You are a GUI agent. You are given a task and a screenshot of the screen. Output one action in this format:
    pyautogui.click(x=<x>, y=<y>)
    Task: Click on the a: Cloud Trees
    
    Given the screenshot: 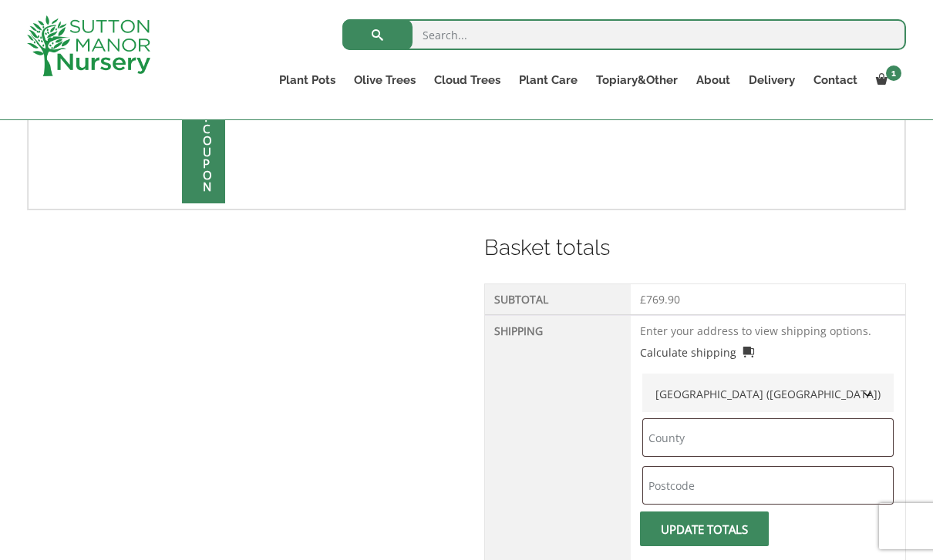 What is the action you would take?
    pyautogui.click(x=467, y=81)
    